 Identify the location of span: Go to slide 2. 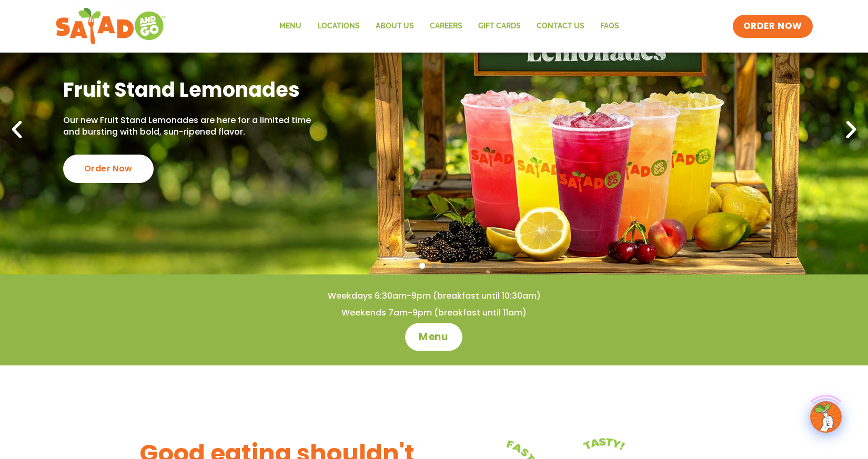
(434, 266).